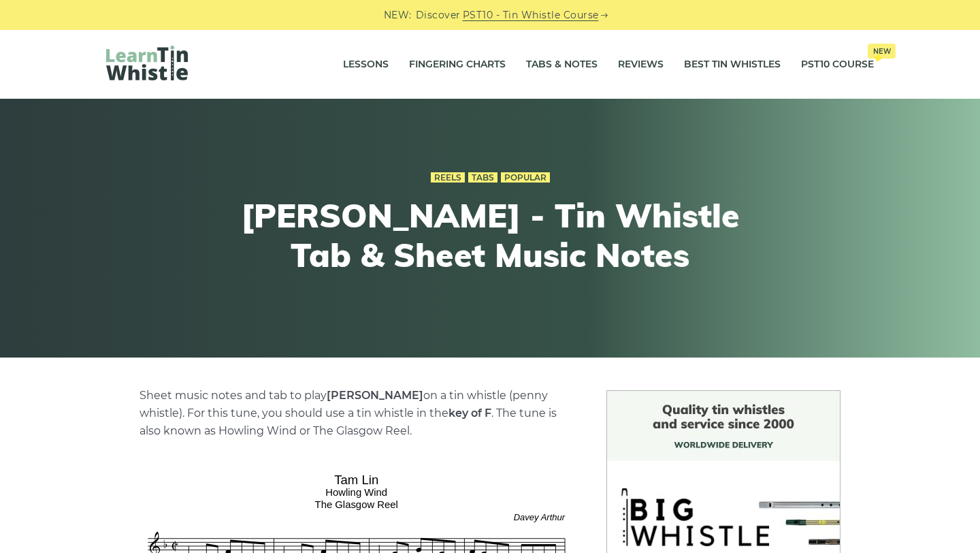 The image size is (980, 553). Describe the element at coordinates (882, 51) in the screenshot. I see `span: New` at that location.